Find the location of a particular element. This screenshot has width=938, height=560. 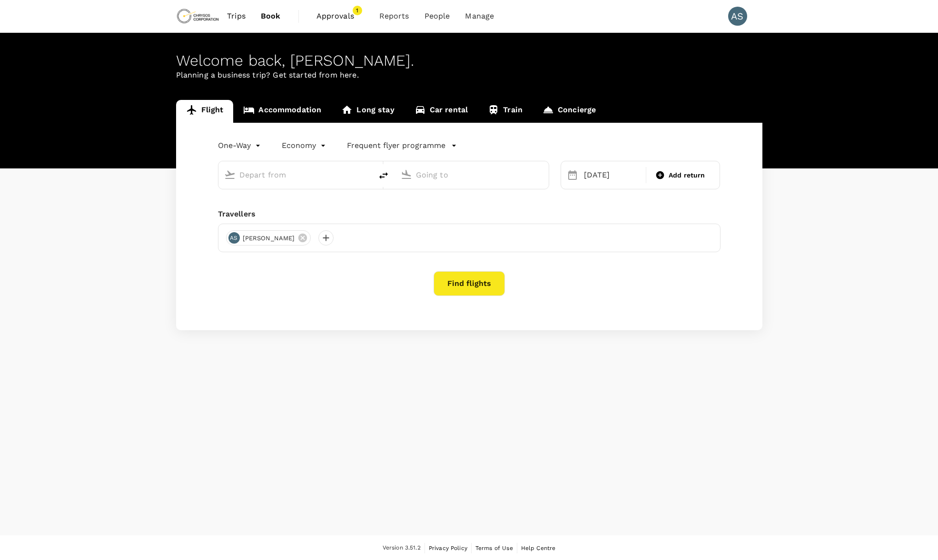

input: Depart from is located at coordinates (296, 174).